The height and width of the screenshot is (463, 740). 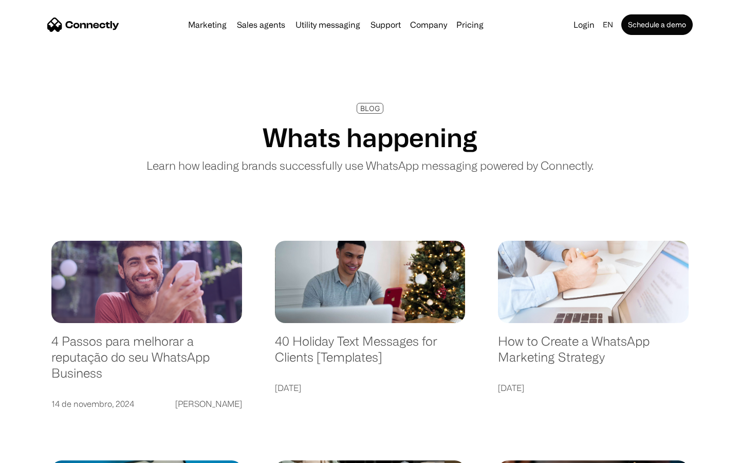 I want to click on div: Company, so click(x=429, y=25).